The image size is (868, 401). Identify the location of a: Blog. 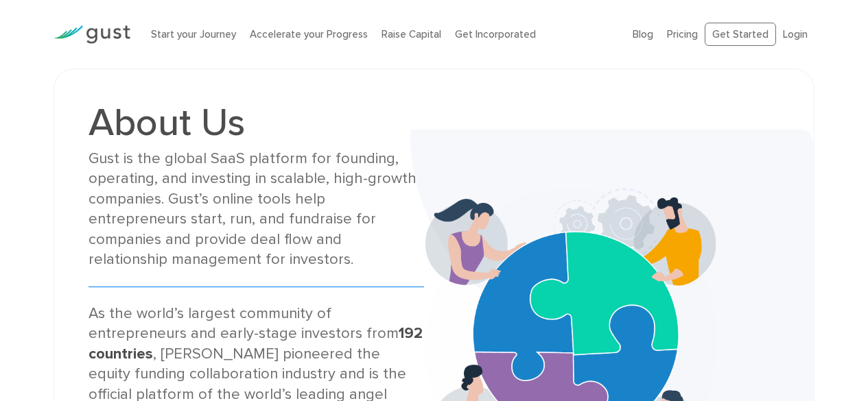
(643, 34).